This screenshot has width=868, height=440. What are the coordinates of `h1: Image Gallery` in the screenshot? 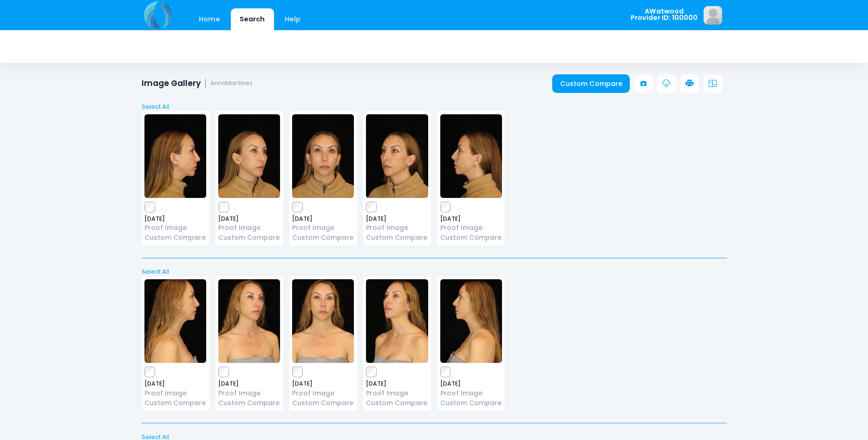 It's located at (197, 83).